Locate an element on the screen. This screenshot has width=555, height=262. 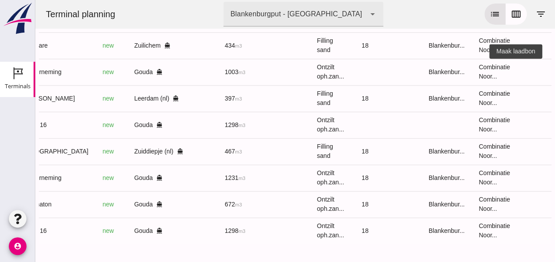
td: 1003 is located at coordinates (207, 72).